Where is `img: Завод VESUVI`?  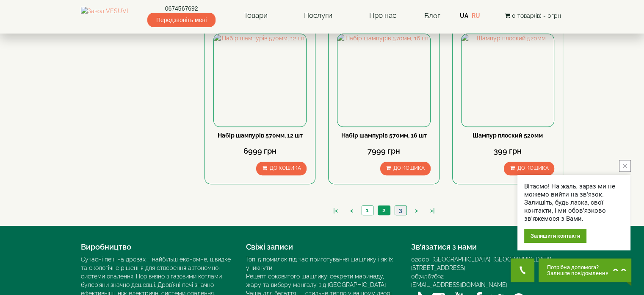 img: Завод VESUVI is located at coordinates (104, 16).